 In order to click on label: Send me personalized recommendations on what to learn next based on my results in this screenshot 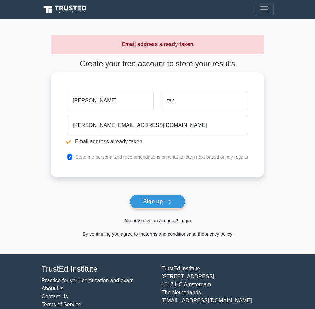, I will do `click(162, 157)`.